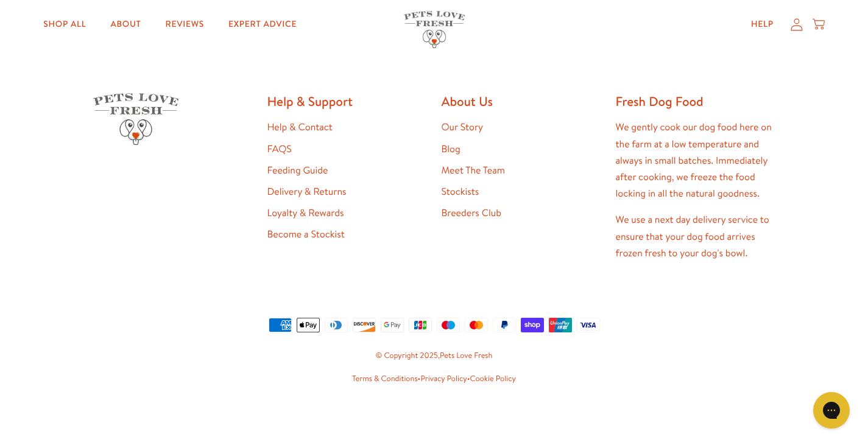 The width and height of the screenshot is (868, 445). What do you see at coordinates (460, 192) in the screenshot?
I see `a: Stockists` at bounding box center [460, 192].